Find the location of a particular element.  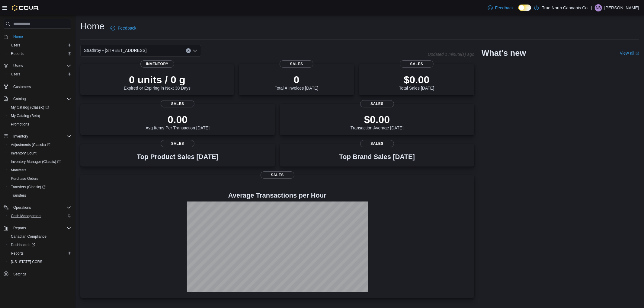

a: Promotions is located at coordinates (20, 124).